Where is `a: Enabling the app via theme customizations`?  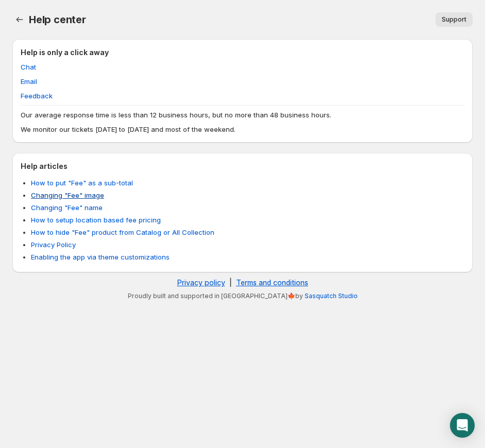 a: Enabling the app via theme customizations is located at coordinates (100, 257).